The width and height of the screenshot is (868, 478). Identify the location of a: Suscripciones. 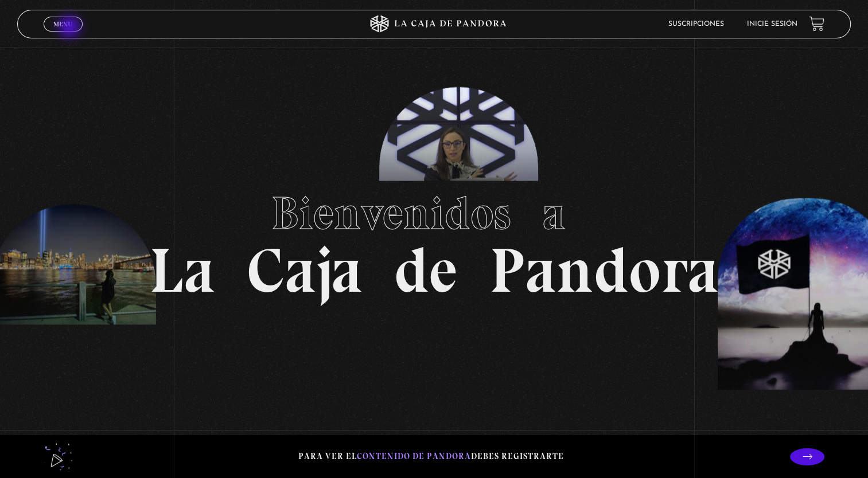
(696, 24).